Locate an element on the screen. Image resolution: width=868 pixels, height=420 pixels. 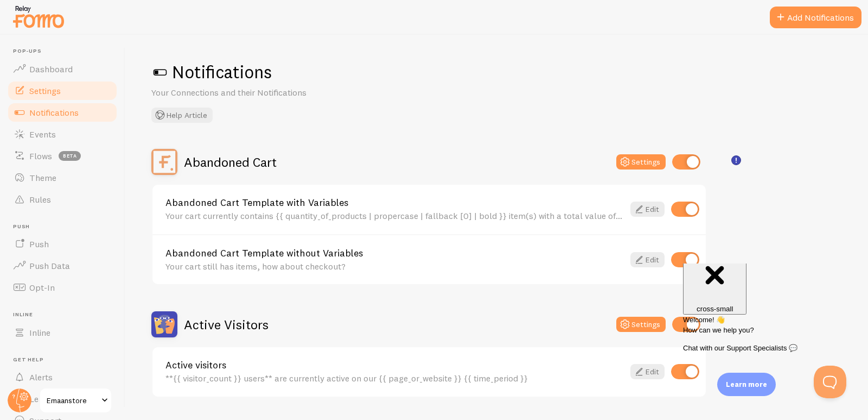
span: Rules is located at coordinates (40, 199).